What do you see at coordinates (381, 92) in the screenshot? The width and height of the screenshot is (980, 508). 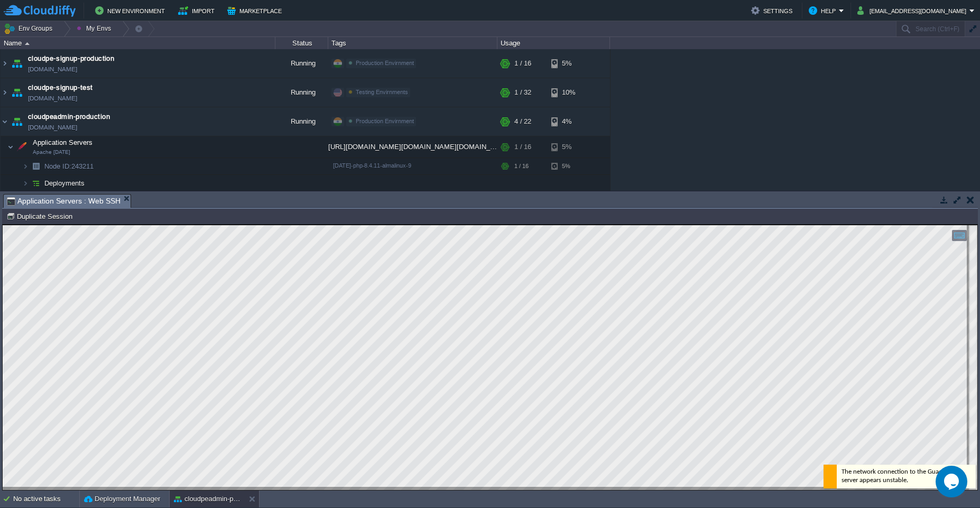 I see `span: Testing Envirnments` at bounding box center [381, 92].